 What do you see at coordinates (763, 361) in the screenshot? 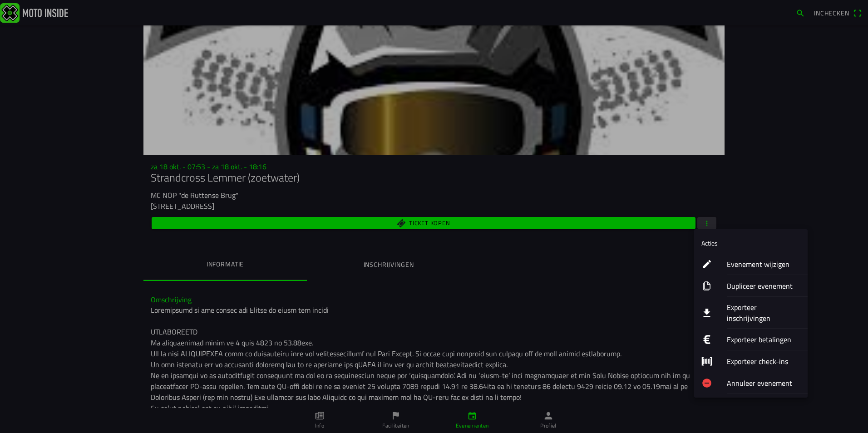
I see `ion-label: Exporteer check-ins` at bounding box center [763, 361].